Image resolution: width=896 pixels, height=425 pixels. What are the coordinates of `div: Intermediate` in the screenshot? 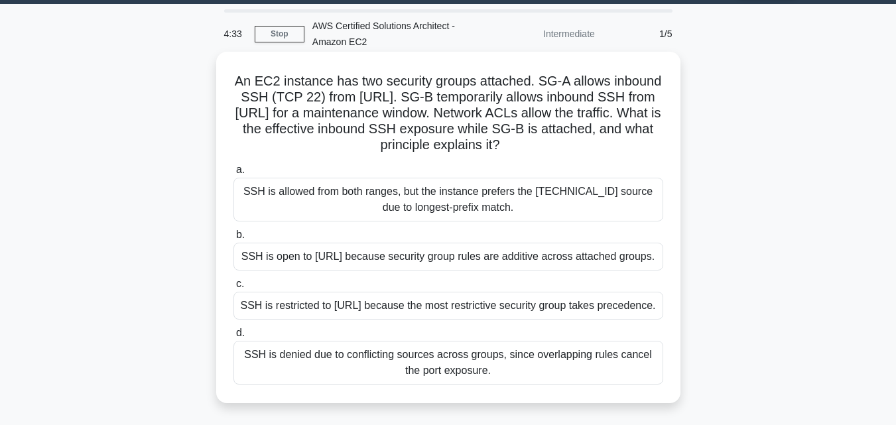 It's located at (545, 34).